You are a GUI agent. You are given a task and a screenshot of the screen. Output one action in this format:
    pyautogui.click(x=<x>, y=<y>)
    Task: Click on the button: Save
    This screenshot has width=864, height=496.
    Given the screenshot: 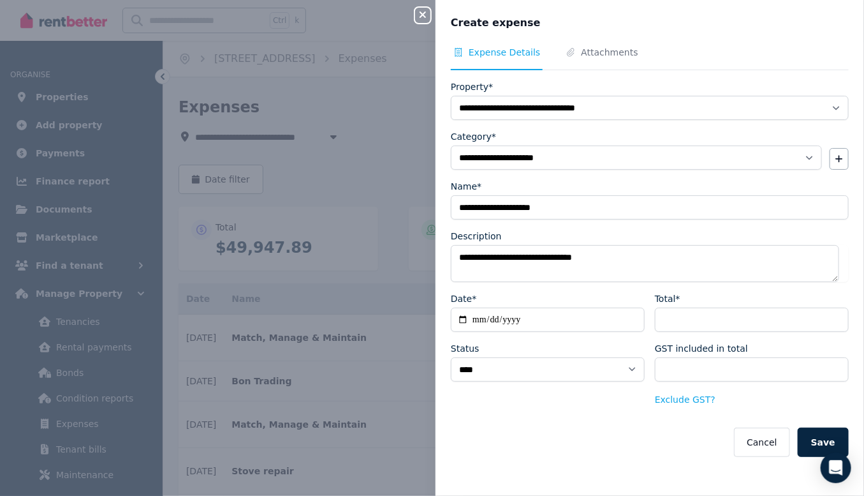 What is the action you would take?
    pyautogui.click(x=823, y=442)
    